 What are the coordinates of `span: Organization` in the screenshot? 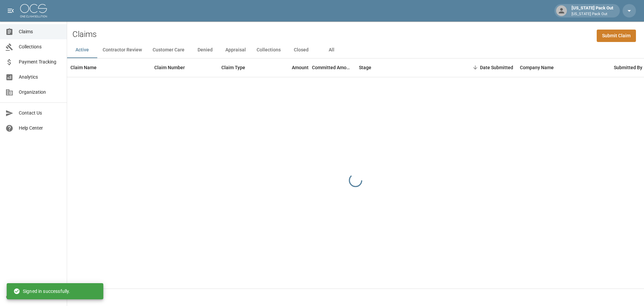 It's located at (40, 92).